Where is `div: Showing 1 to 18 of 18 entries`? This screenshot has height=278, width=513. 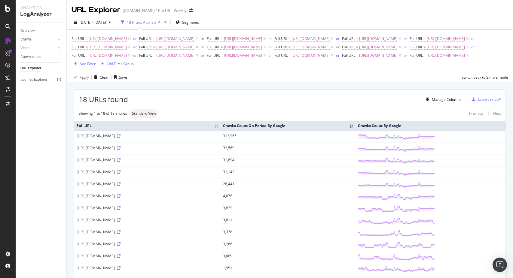 div: Showing 1 to 18 of 18 entries is located at coordinates (103, 113).